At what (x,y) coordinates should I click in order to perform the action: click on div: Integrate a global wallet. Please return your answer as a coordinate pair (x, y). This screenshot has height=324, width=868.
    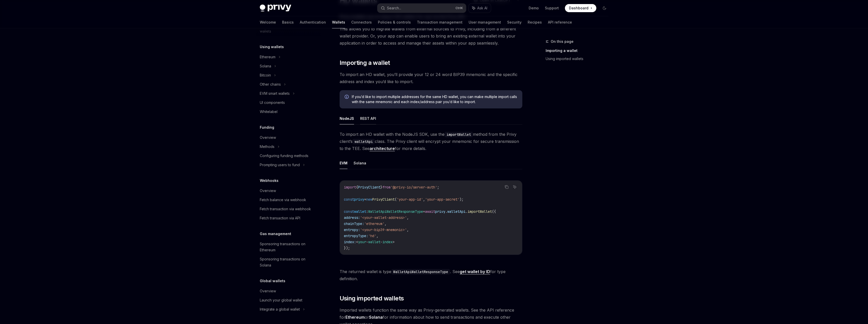
    Looking at the image, I should click on (280, 309).